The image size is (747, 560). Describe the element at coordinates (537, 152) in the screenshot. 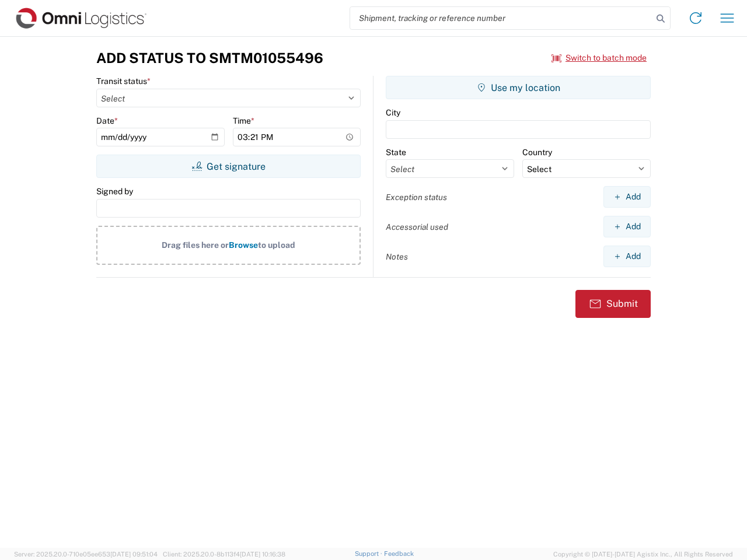

I see `label: Country` at that location.